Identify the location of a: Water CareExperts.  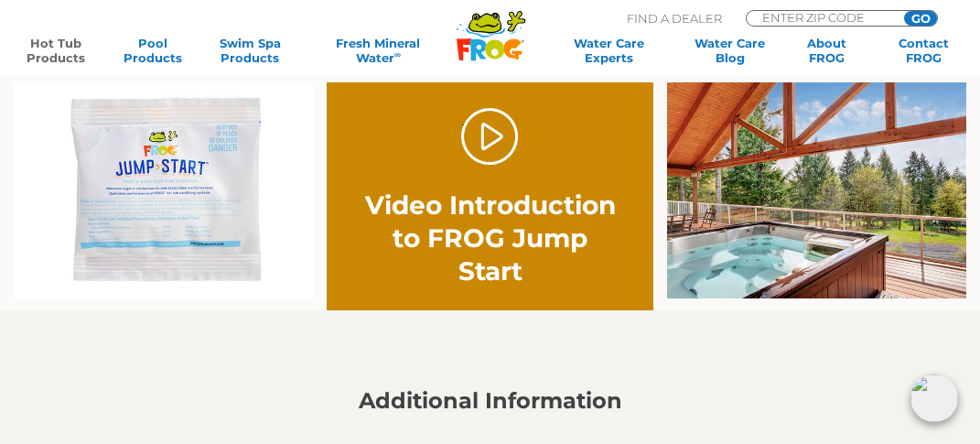
(609, 50).